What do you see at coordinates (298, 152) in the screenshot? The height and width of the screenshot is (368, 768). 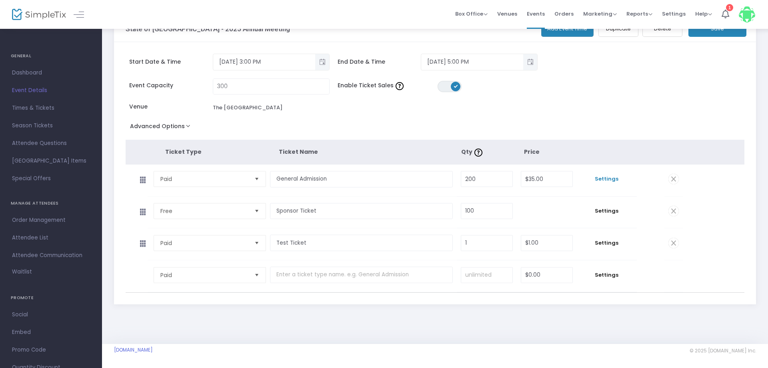 I see `span: Ticket Name` at bounding box center [298, 152].